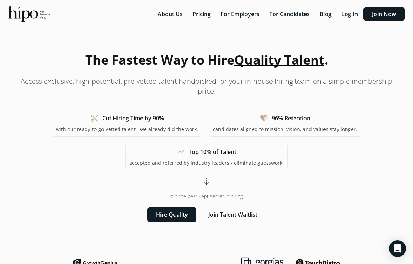 This screenshot has width=413, height=264. Describe the element at coordinates (172, 215) in the screenshot. I see `a: Hire Quality` at that location.